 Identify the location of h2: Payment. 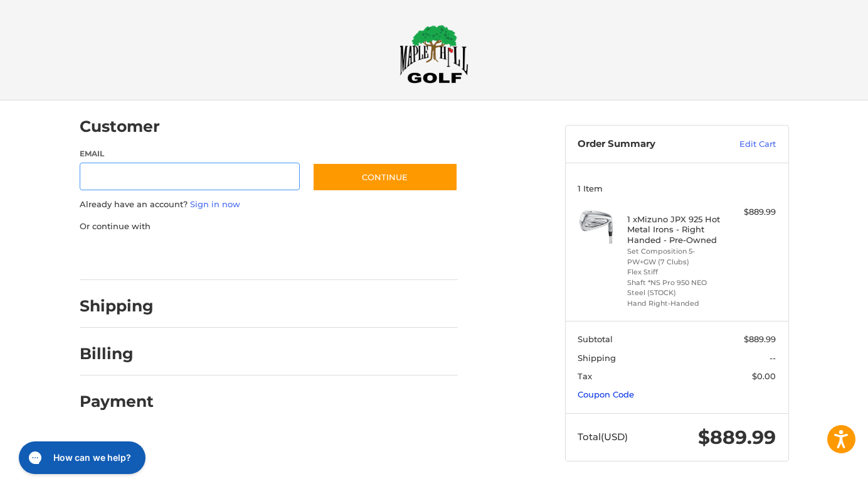
(117, 401).